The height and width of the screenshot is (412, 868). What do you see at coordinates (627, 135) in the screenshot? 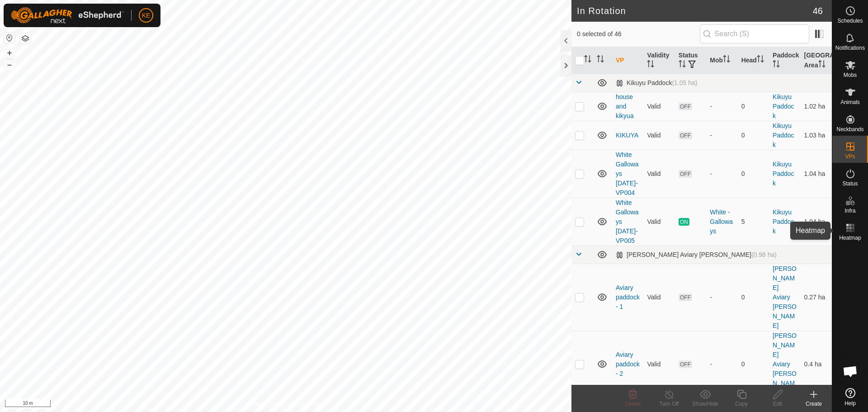
I see `a: KIKUYA` at bounding box center [627, 135].